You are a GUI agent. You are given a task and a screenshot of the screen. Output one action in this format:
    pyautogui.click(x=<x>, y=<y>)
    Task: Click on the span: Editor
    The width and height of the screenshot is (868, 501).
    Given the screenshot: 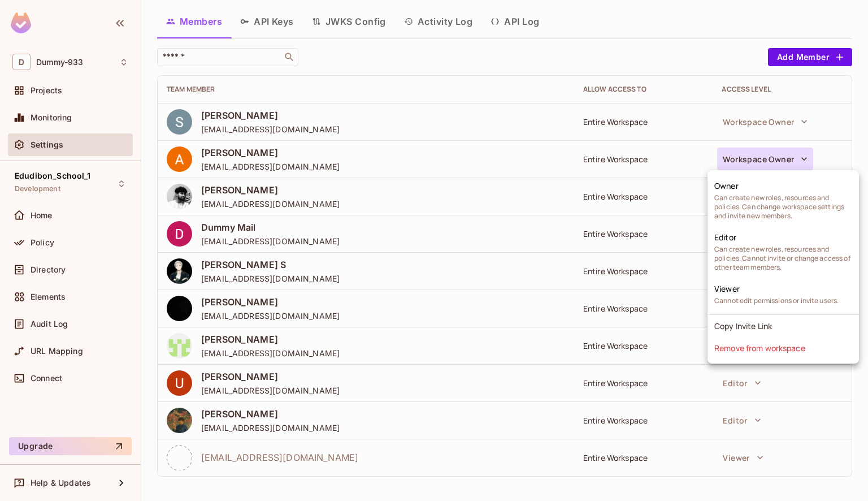 What is the action you would take?
    pyautogui.click(x=725, y=237)
    